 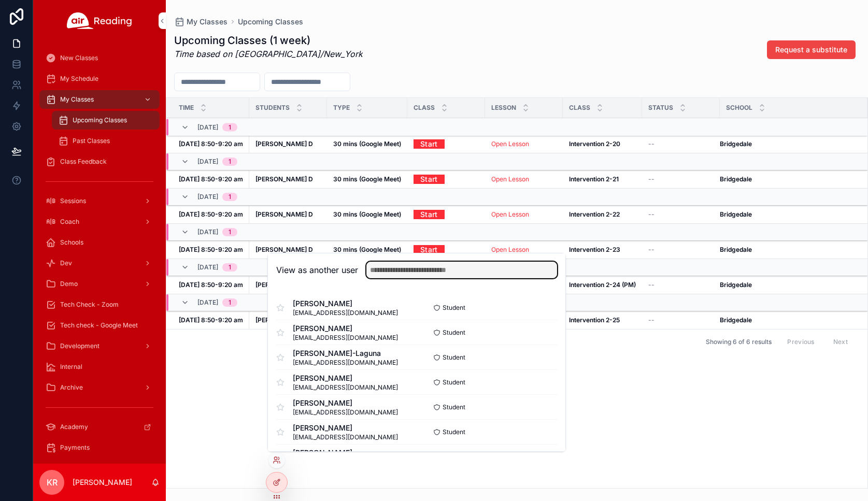 I want to click on span: My Classes, so click(x=77, y=99).